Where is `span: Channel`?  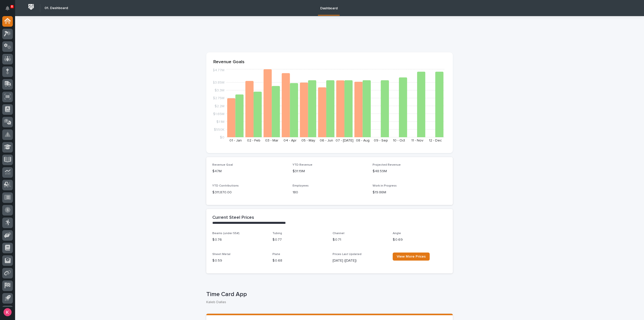 span: Channel is located at coordinates (338, 234).